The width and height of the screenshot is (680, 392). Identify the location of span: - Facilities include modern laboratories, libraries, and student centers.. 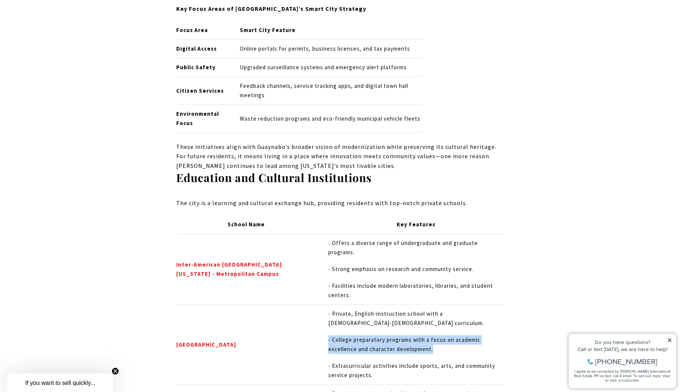
(411, 290).